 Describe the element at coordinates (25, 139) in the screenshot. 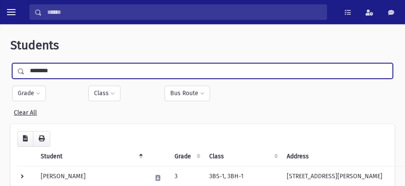

I see `button: CSV` at that location.